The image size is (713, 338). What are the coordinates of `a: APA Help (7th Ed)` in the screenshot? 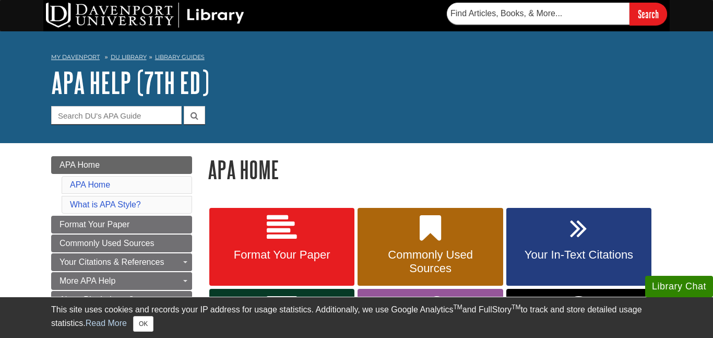 It's located at (130, 83).